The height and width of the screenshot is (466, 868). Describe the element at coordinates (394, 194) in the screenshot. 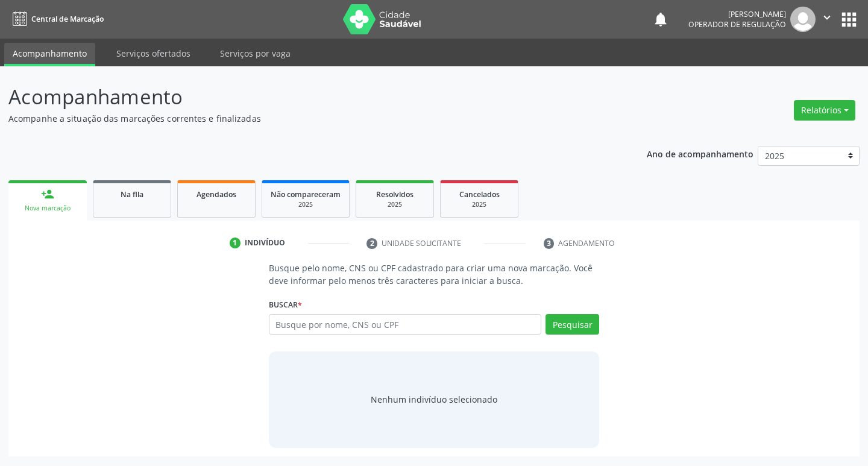

I see `span: Resolvidos` at that location.